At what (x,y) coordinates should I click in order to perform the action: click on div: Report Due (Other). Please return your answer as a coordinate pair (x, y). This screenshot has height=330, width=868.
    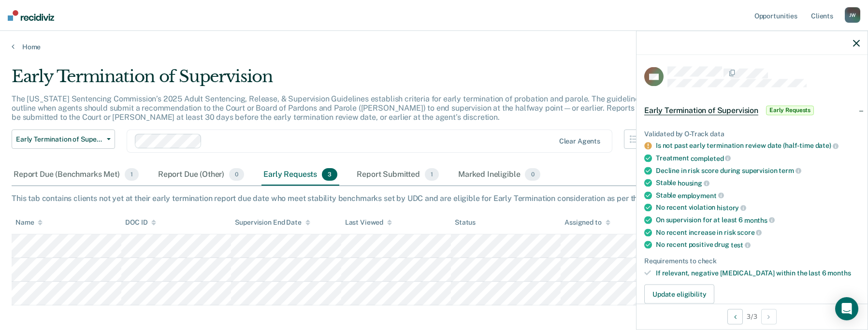
    Looking at the image, I should click on (201, 175).